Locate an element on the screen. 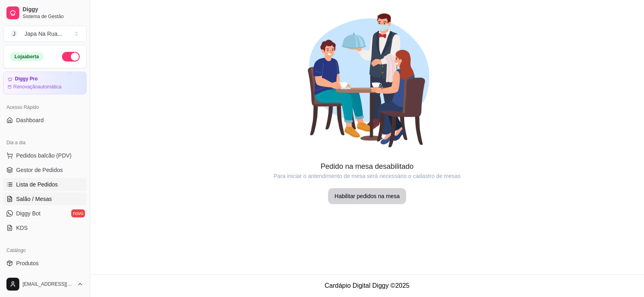  article: Renovação automática is located at coordinates (37, 87).